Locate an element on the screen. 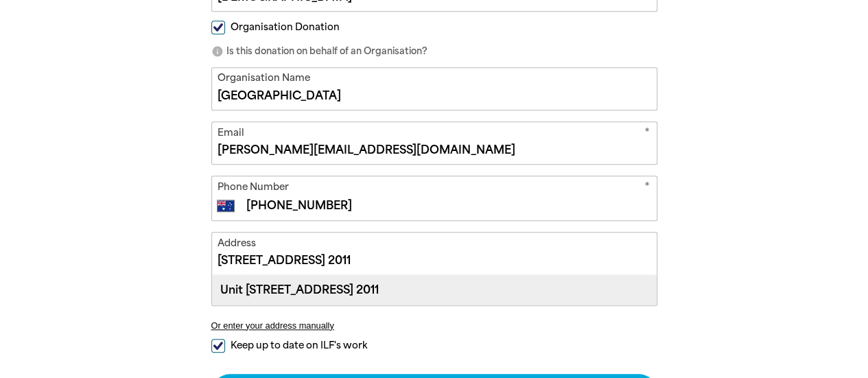  input: Organisation Donation is located at coordinates (218, 27).